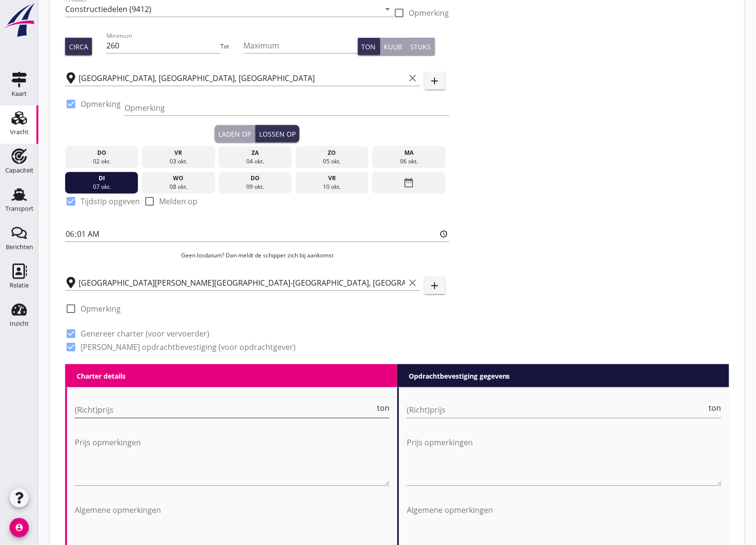  Describe the element at coordinates (410, 183) in the screenshot. I see `i: date_range` at that location.